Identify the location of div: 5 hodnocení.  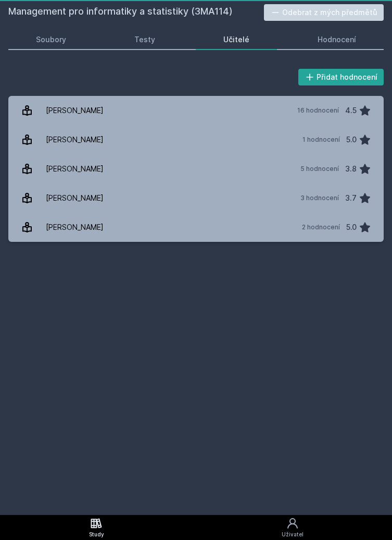
(320, 169).